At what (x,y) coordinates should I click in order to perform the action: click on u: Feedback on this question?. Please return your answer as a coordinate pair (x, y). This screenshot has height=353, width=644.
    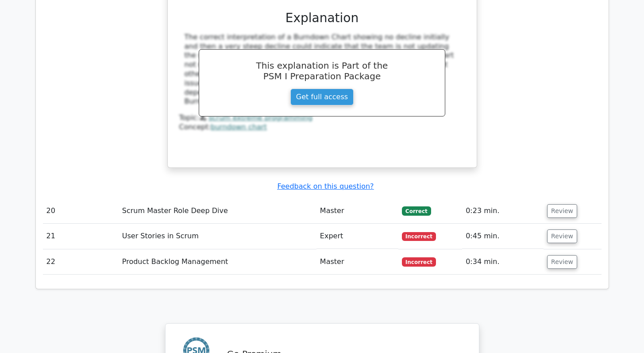
    Looking at the image, I should click on (325, 186).